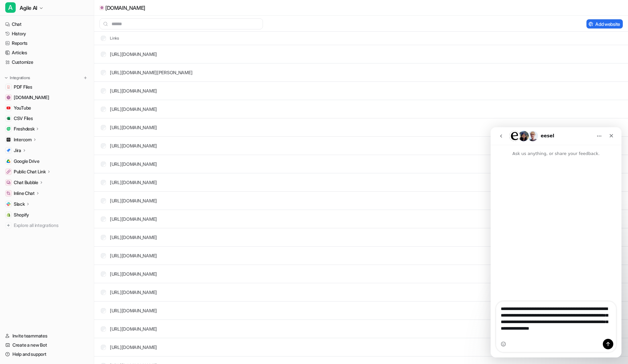 Image resolution: width=628 pixels, height=364 pixels. I want to click on a: Explore all integrations, so click(47, 226).